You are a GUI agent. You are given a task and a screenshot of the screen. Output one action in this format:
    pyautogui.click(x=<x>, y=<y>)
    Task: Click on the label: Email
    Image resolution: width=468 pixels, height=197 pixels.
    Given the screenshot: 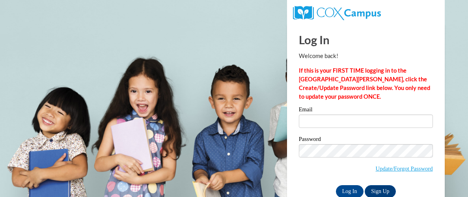 What is the action you would take?
    pyautogui.click(x=366, y=110)
    